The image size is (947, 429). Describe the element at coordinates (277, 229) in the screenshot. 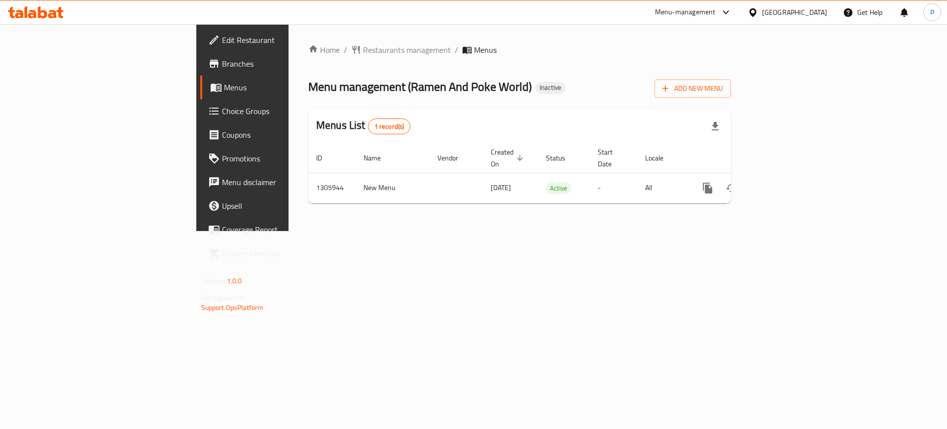

I see `a: Coverage Report` at that location.